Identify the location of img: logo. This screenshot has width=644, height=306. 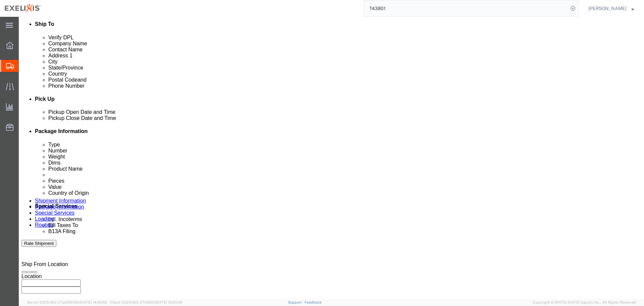
(23, 8).